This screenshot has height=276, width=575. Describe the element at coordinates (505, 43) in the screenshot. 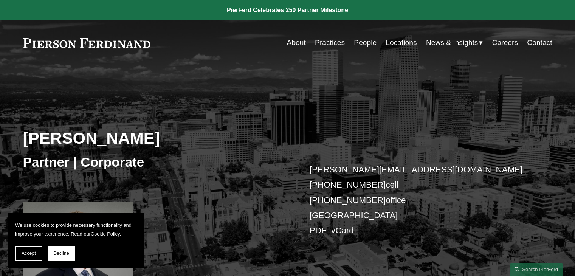

I see `a: Careers` at that location.